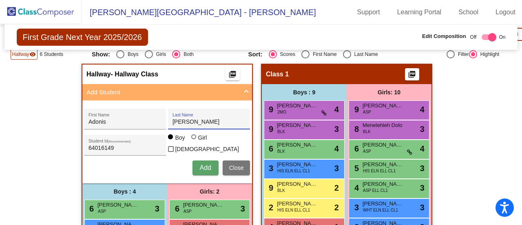  What do you see at coordinates (159, 54) in the screenshot?
I see `div: Girls` at bounding box center [159, 54].